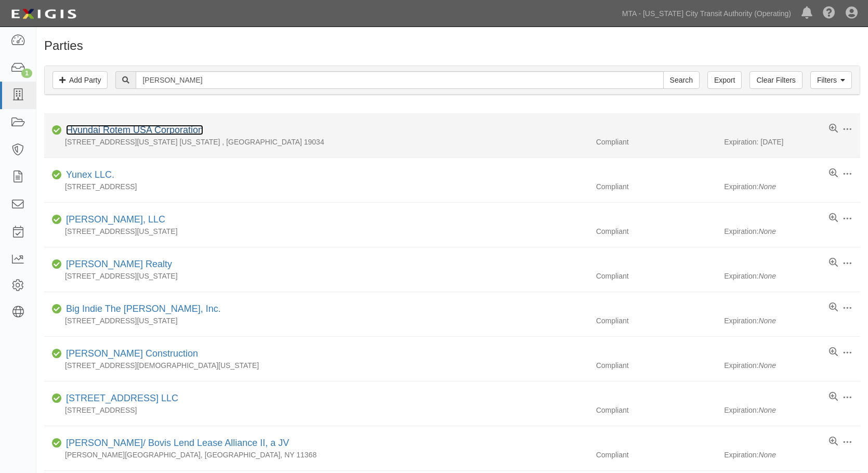 The width and height of the screenshot is (868, 473). I want to click on a: Hyundai Rotem USA Corporation, so click(134, 130).